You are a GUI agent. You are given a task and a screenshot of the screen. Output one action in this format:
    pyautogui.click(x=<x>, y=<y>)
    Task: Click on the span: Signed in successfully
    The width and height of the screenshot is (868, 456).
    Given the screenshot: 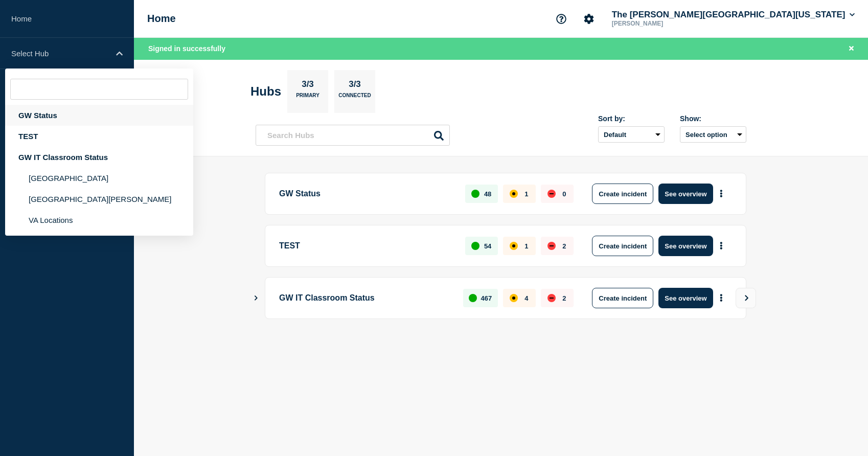 What is the action you would take?
    pyautogui.click(x=186, y=49)
    